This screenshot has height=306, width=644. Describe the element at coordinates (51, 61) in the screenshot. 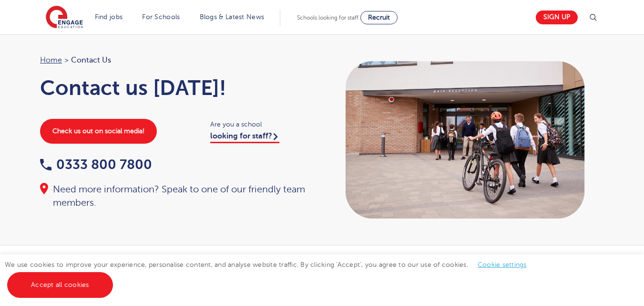

I see `a: Home` at that location.